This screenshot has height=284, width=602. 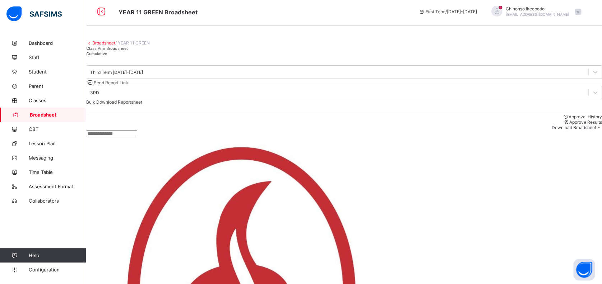 I want to click on span: Collaborators, so click(x=57, y=201).